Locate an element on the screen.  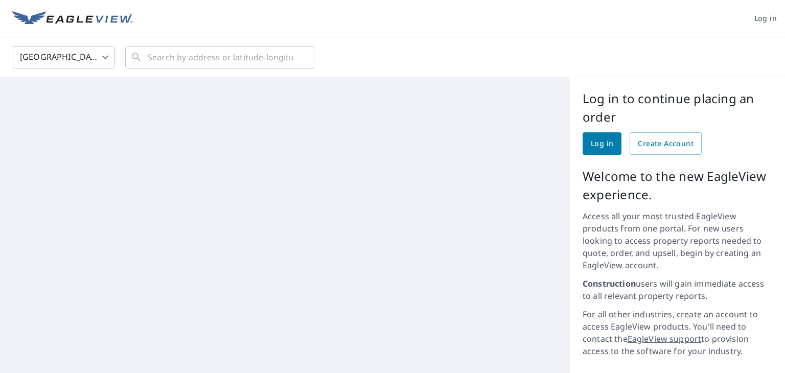
a: EagleView support is located at coordinates (664, 339).